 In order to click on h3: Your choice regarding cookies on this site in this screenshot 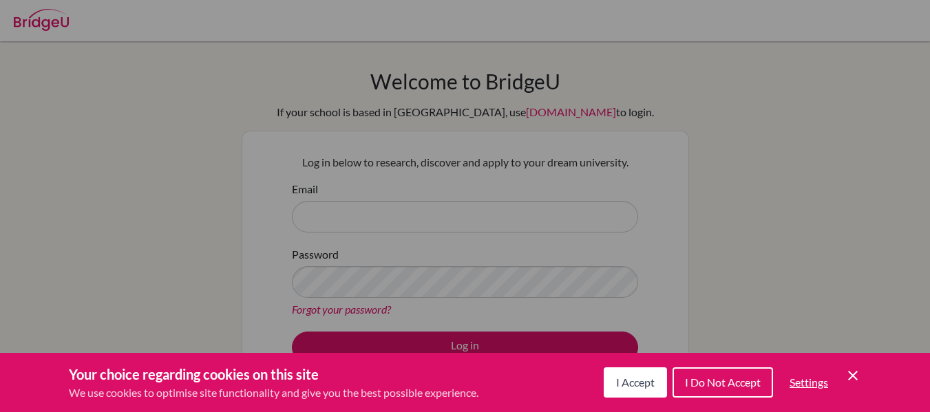, I will do `click(273, 374)`.